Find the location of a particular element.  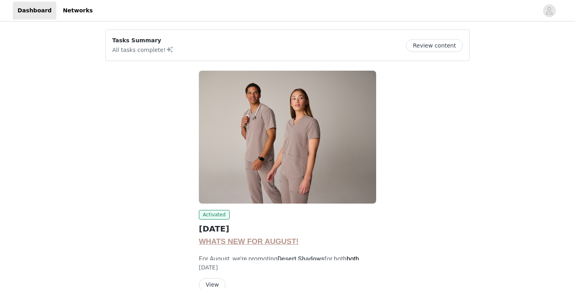

a: Networks is located at coordinates (77, 10).